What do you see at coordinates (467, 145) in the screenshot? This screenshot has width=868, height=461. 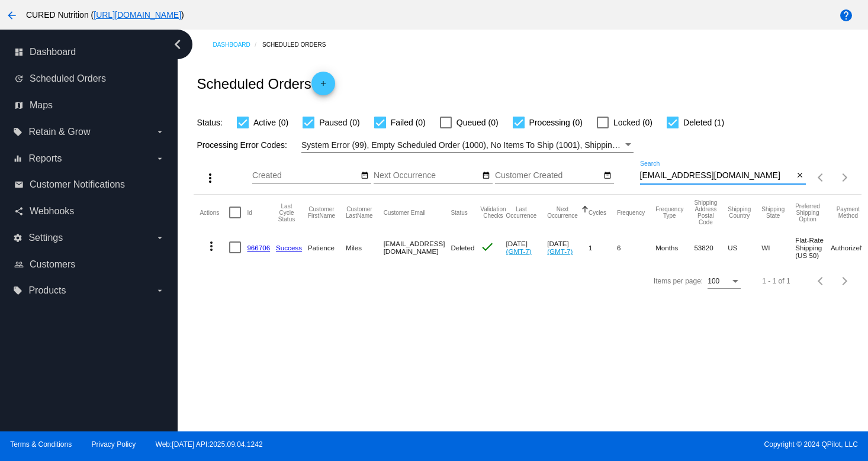 I see `mat-select: Filter by Processing Error Codes` at bounding box center [467, 145].